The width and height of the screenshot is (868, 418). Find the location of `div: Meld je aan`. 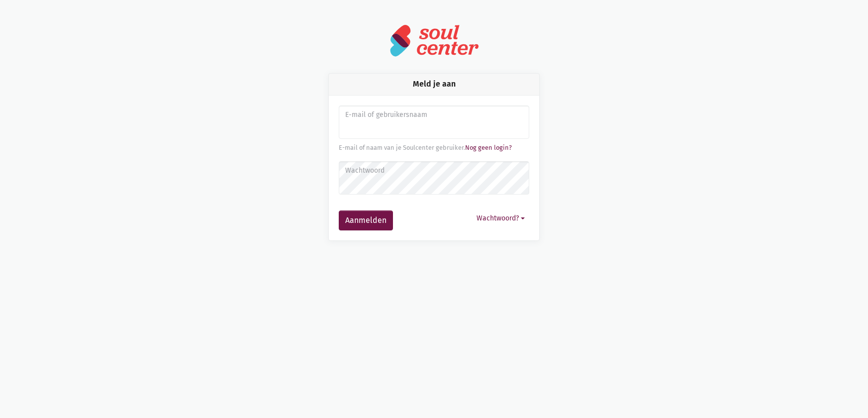

div: Meld je aan is located at coordinates (434, 84).